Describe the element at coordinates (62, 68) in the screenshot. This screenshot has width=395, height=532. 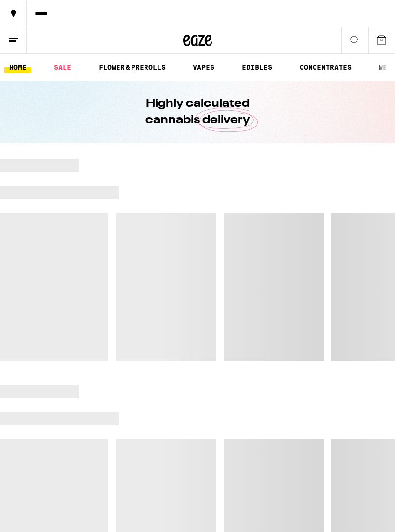
I see `a: SALE` at that location.